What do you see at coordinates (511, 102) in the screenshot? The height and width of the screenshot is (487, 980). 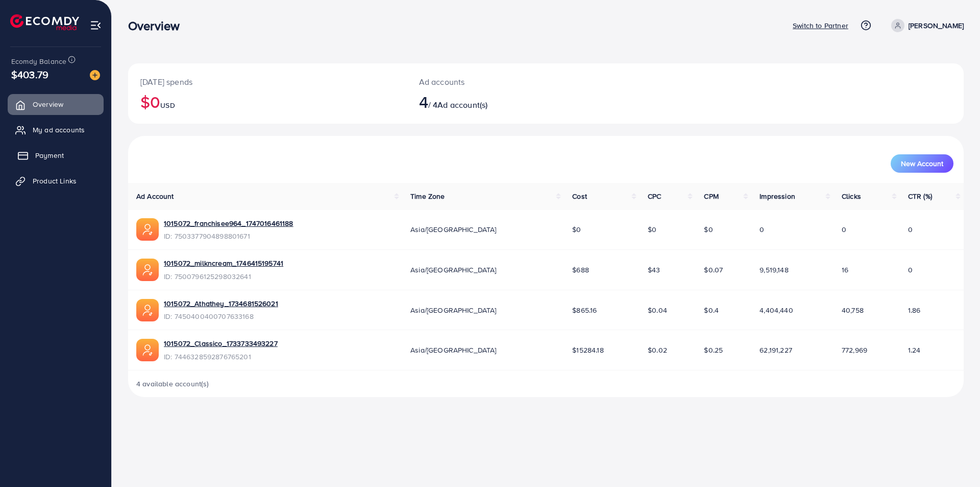 I see `h2: / 4` at bounding box center [511, 102].